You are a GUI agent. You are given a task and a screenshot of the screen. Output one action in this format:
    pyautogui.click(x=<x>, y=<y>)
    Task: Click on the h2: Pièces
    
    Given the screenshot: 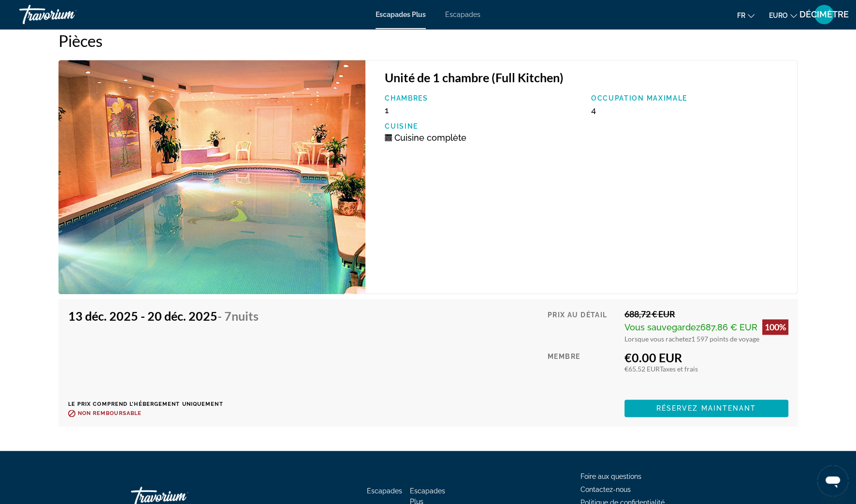 What is the action you would take?
    pyautogui.click(x=428, y=41)
    